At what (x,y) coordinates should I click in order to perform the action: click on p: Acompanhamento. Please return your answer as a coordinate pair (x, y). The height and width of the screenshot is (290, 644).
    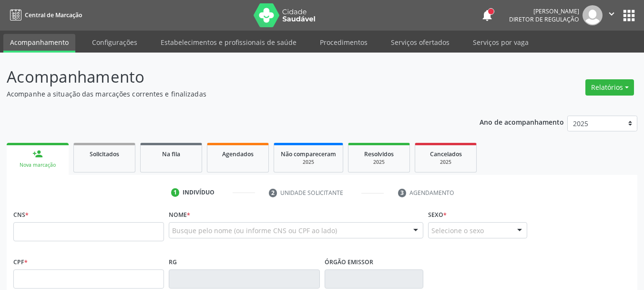
    Looking at the image, I should click on (227, 77).